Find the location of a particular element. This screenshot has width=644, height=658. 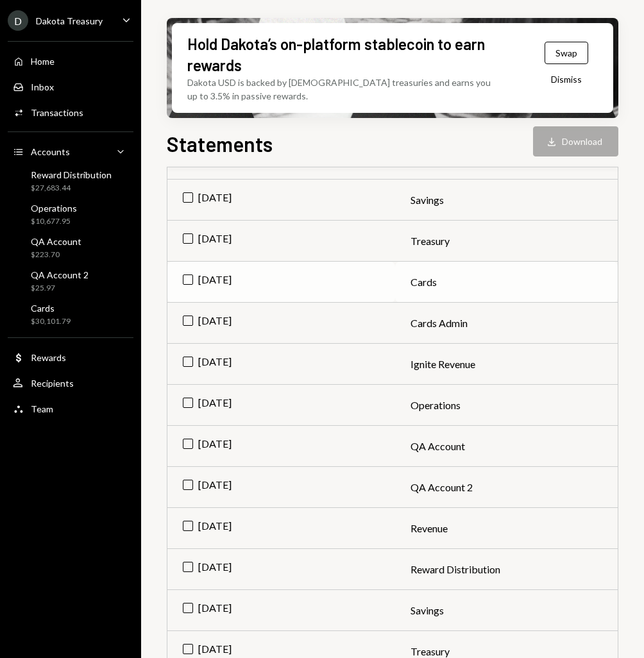

td: Treasury is located at coordinates (506, 241).